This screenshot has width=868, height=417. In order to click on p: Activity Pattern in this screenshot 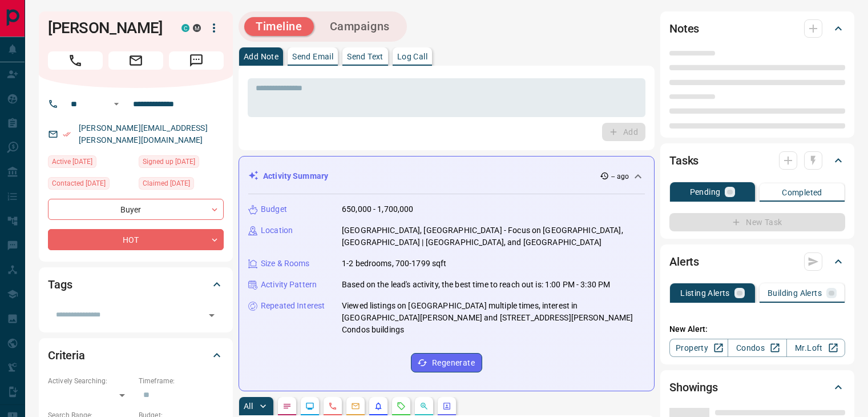, I will do `click(289, 284)`.